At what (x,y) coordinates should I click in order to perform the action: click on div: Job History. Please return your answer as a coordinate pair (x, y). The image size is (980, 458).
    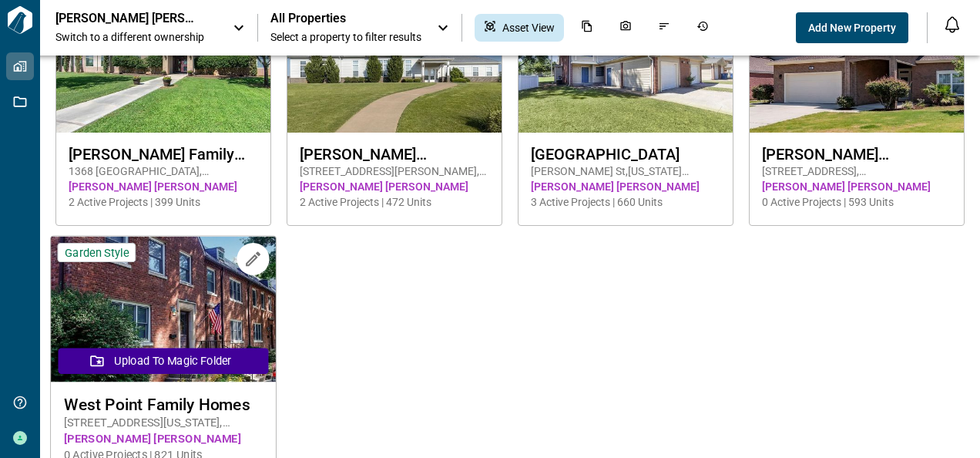
    Looking at the image, I should click on (703, 28).